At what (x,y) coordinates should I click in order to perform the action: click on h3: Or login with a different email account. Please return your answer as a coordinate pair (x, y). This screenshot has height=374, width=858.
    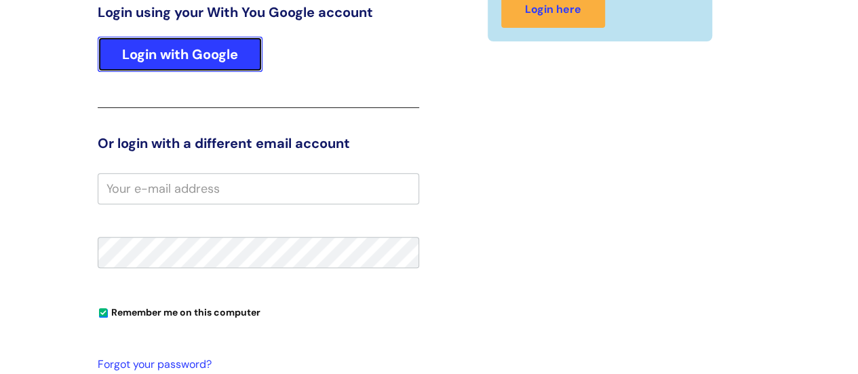
    Looking at the image, I should click on (259, 143).